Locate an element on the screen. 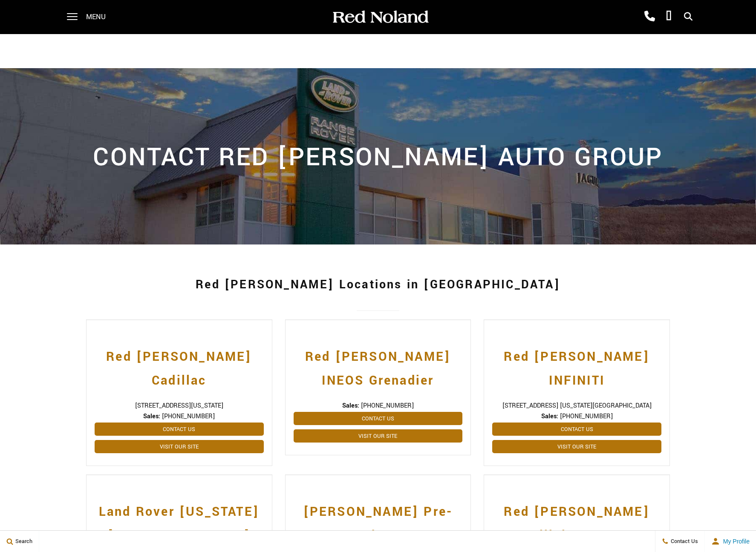  span: Contact Us is located at coordinates (683, 542).